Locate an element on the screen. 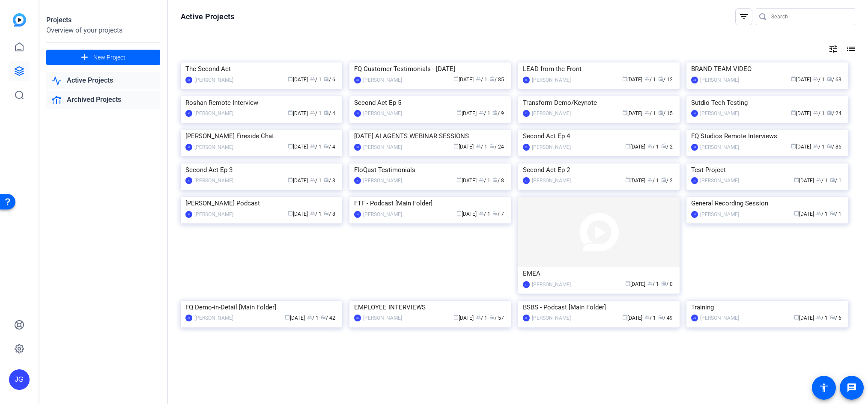  span: / 2 is located at coordinates (667, 181).